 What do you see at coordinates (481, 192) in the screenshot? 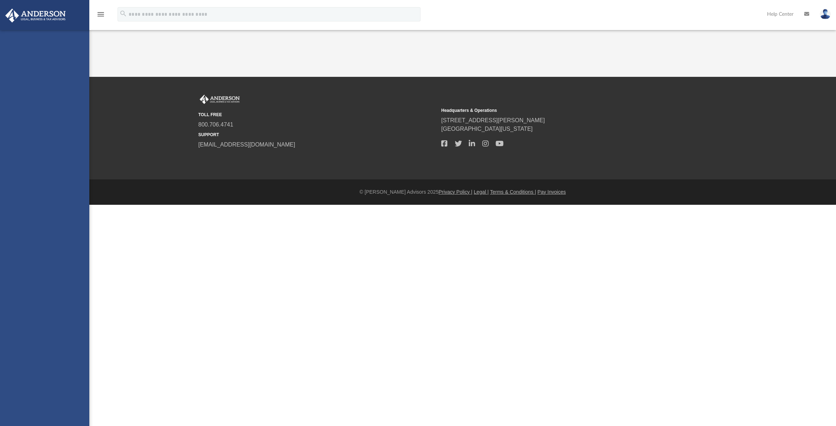
I see `a: Legal |` at bounding box center [481, 192].